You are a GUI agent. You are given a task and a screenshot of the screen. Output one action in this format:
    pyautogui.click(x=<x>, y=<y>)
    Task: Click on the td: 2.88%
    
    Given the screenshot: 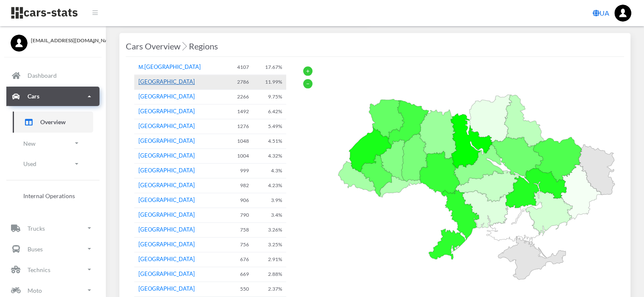 What is the action you would take?
    pyautogui.click(x=270, y=275)
    